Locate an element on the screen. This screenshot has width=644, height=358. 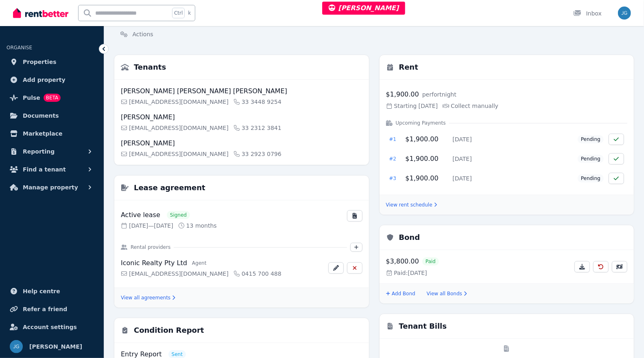
a: Help centre is located at coordinates (52, 291).